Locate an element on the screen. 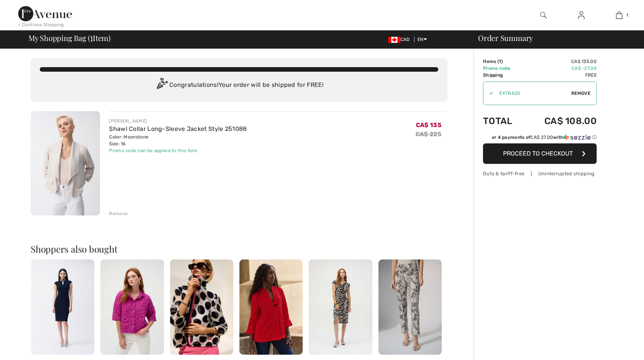 Image resolution: width=644 pixels, height=360 pixels. td: Free is located at coordinates (560, 75).